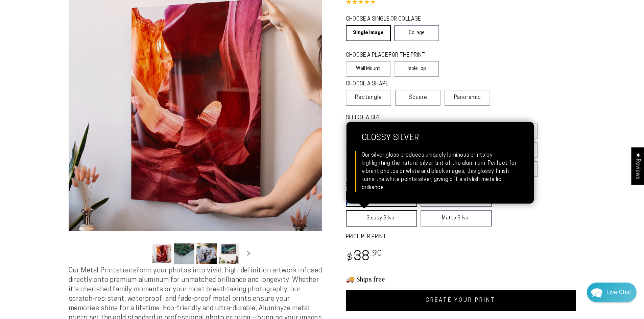  I want to click on strong: Glossy Silver, so click(440, 143).